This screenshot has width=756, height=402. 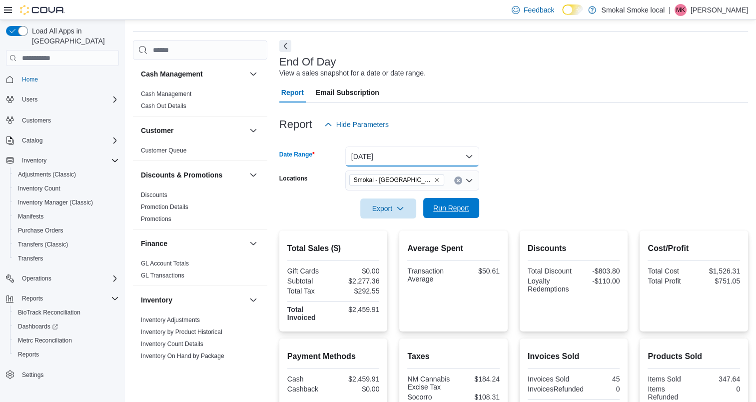 What do you see at coordinates (45, 340) in the screenshot?
I see `span: Metrc Reconciliation` at bounding box center [45, 340].